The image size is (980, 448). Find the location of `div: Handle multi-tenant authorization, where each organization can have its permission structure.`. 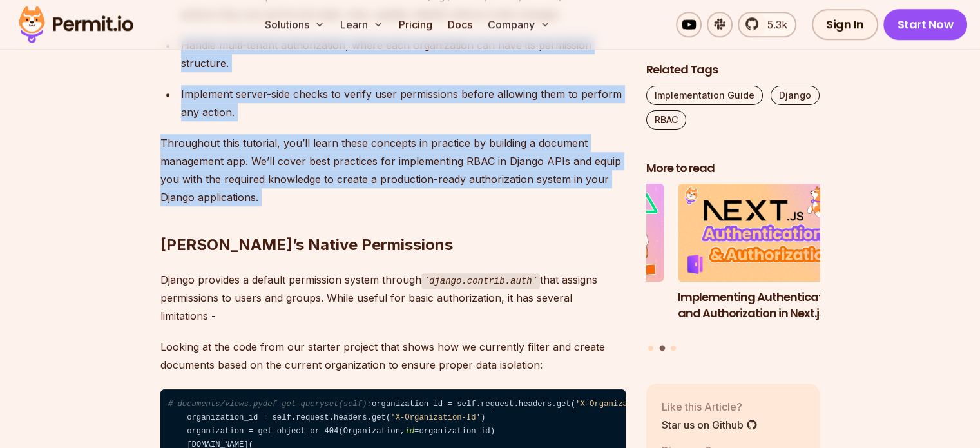

div: Handle multi-tenant authorization, where each organization can have its permission structure. is located at coordinates (404, 54).